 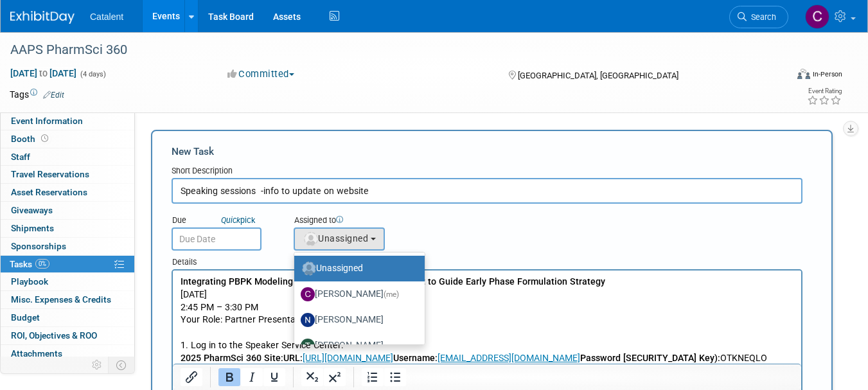 I want to click on span: Unassigned, so click(x=336, y=238).